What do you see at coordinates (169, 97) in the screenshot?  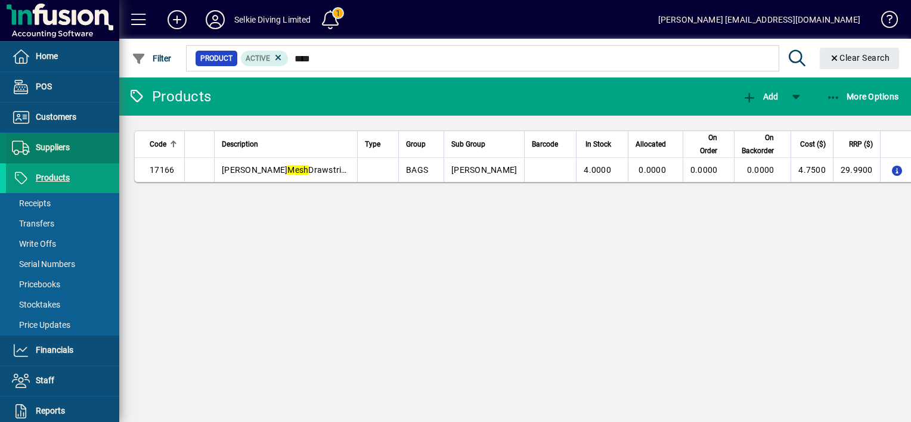 I see `div: Products` at bounding box center [169, 97].